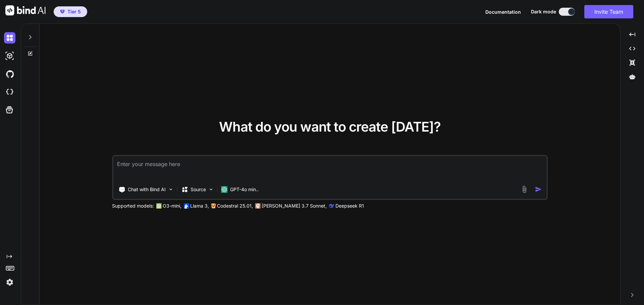 The image size is (644, 305). Describe the element at coordinates (524, 189) in the screenshot. I see `img: attachment` at that location.